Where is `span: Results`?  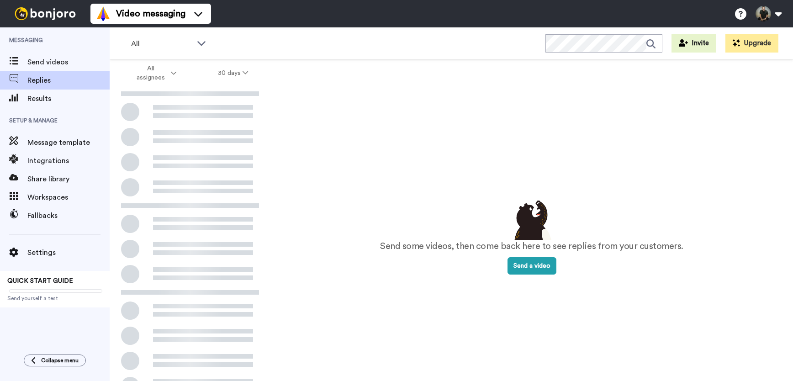
span: Results is located at coordinates (68, 99).